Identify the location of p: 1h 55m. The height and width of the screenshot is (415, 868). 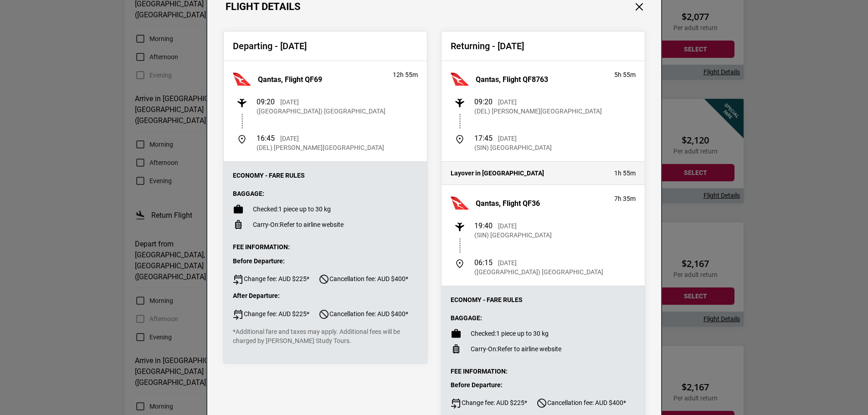
(624, 173).